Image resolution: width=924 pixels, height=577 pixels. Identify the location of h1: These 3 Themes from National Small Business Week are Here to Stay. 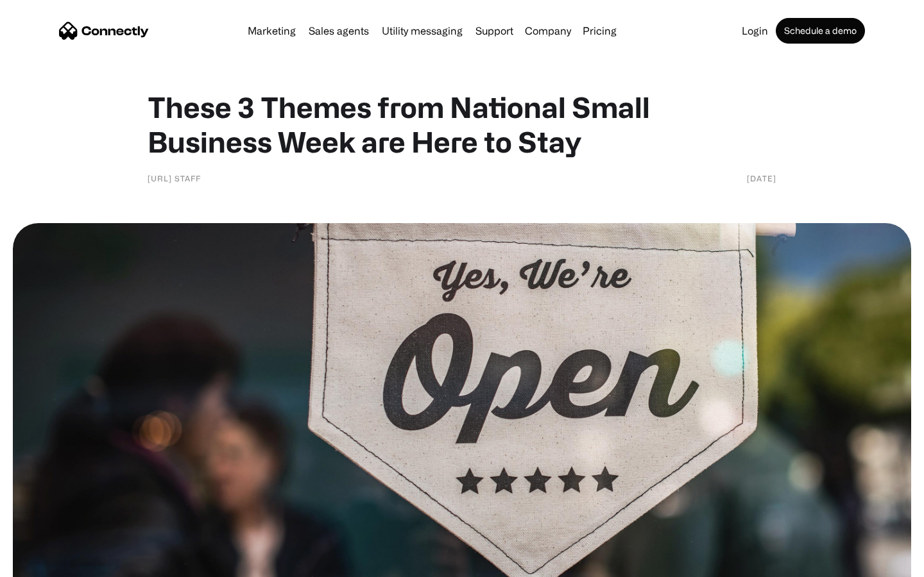
(462, 125).